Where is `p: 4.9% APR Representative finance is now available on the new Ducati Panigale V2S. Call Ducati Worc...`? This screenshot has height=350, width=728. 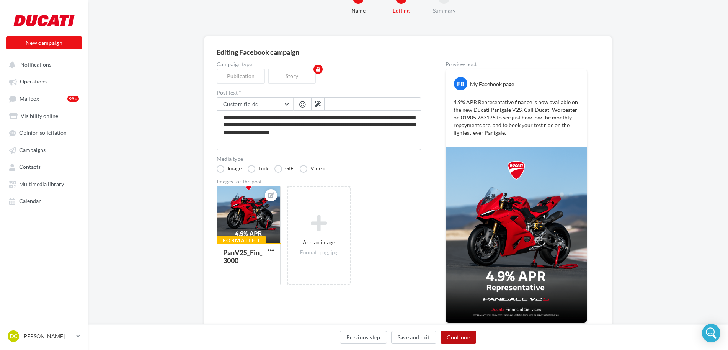
p: 4.9% APR Representative finance is now available on the new Ducati Panigale V2S. Call Ducati Worc... is located at coordinates (516, 117).